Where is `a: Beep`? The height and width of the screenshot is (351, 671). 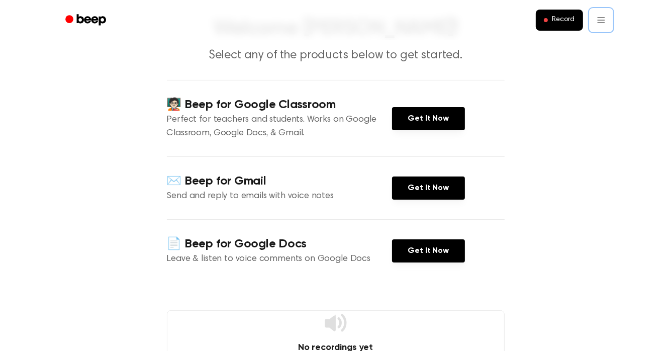
a: Beep is located at coordinates (86, 20).